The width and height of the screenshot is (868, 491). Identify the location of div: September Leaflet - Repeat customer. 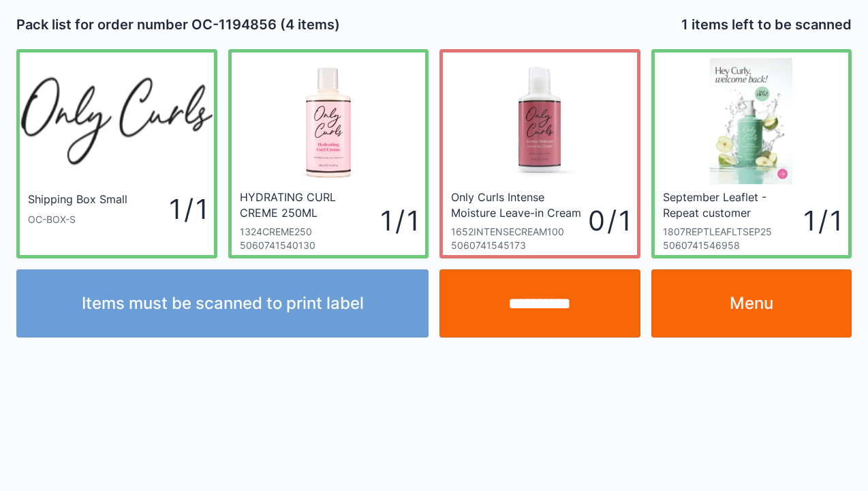
(732, 205).